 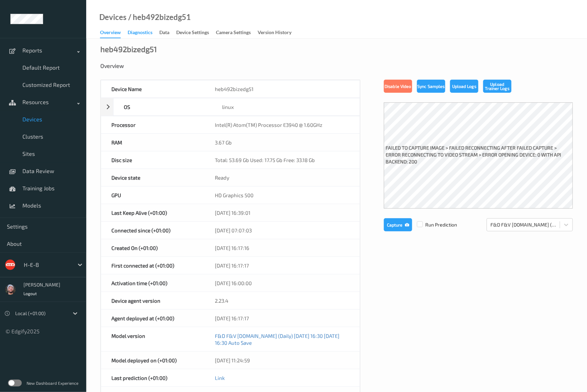 What do you see at coordinates (158, 17) in the screenshot?
I see `div: / heb492bizedg51` at bounding box center [158, 17].